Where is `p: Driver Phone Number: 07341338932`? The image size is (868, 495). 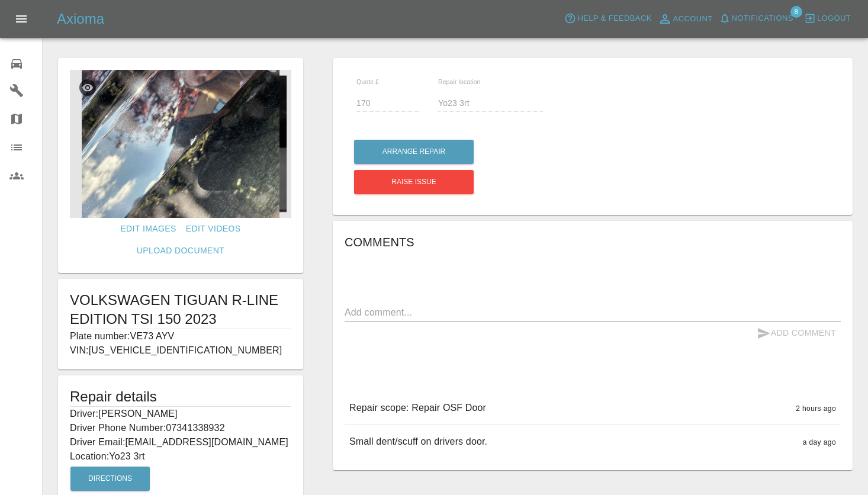 p: Driver Phone Number: 07341338932 is located at coordinates (180, 428).